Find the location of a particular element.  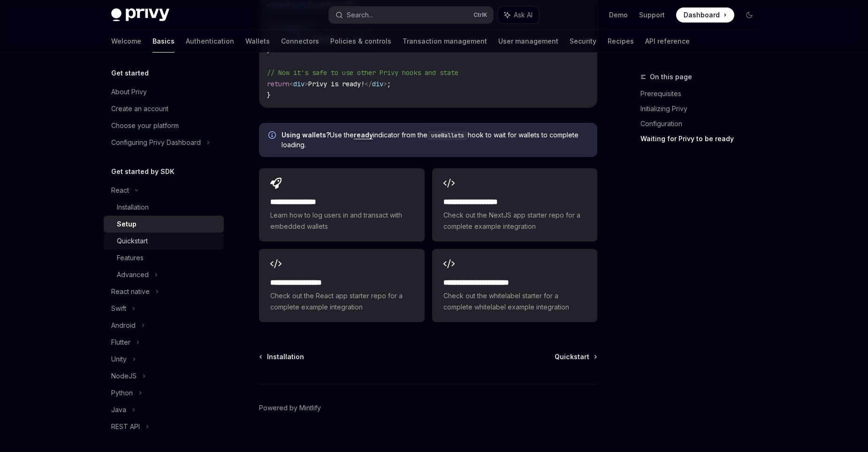

div: Features is located at coordinates (130, 257).